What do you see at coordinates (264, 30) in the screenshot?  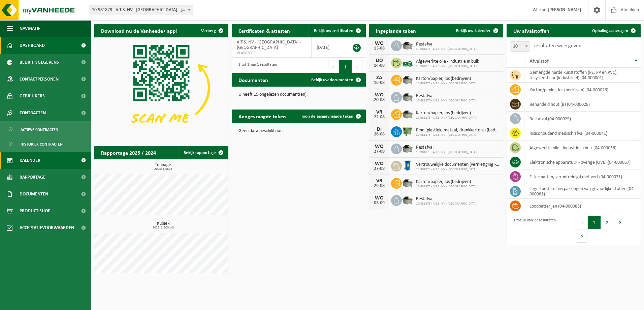 I see `h2: Certificaten & attesten` at bounding box center [264, 30].